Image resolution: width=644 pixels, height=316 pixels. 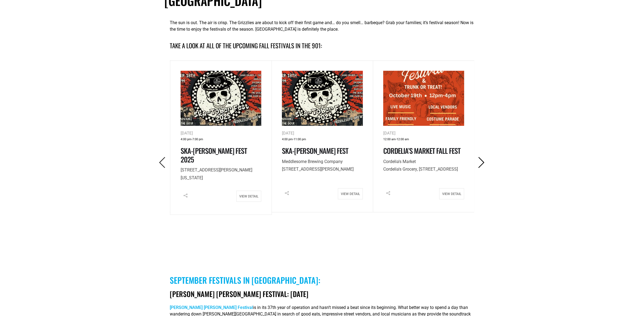 I want to click on span: 11:00 pm, so click(x=300, y=139).